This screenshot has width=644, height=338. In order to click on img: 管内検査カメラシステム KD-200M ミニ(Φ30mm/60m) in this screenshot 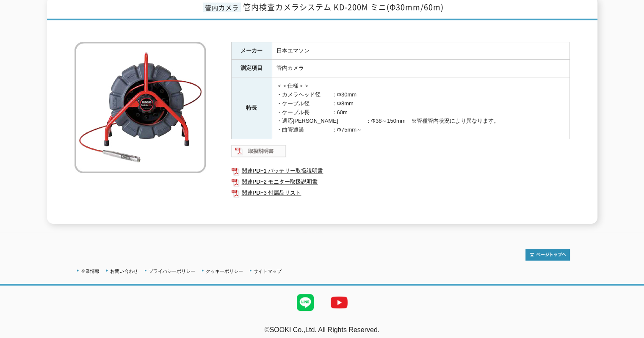, I will do `click(140, 108)`.